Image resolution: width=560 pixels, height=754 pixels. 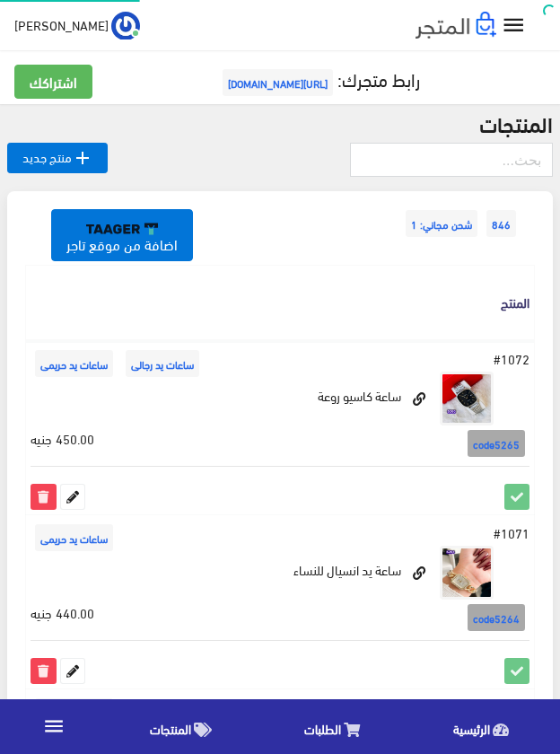 What do you see at coordinates (467, 573) in the screenshot?
I see `img: saaa-yd-ansyal-llnsaaa.jpg` at bounding box center [467, 573].